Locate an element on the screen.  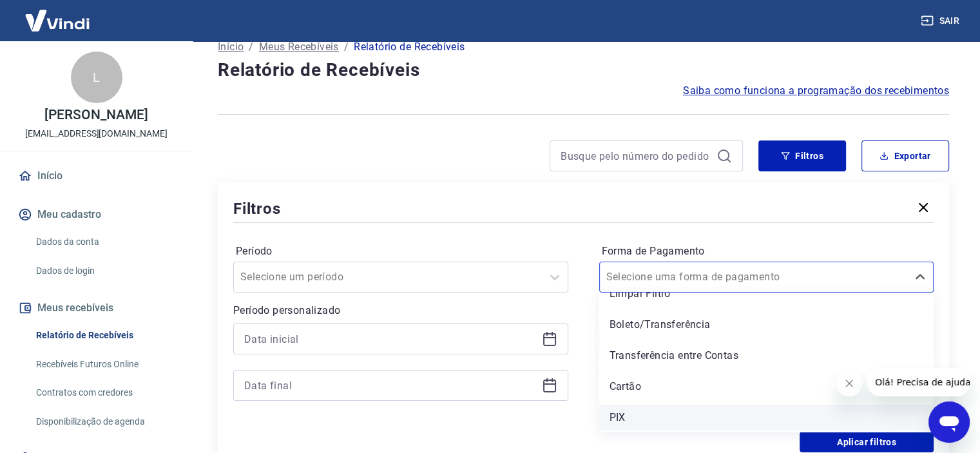
div: Limpar Filtro is located at coordinates (767, 294).